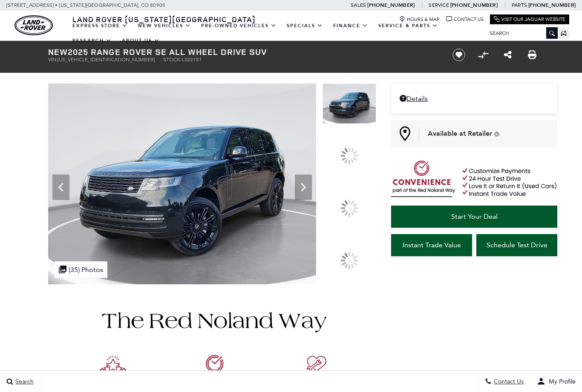 The width and height of the screenshot is (582, 392). What do you see at coordinates (464, 19) in the screenshot?
I see `a: Contact Us` at bounding box center [464, 19].